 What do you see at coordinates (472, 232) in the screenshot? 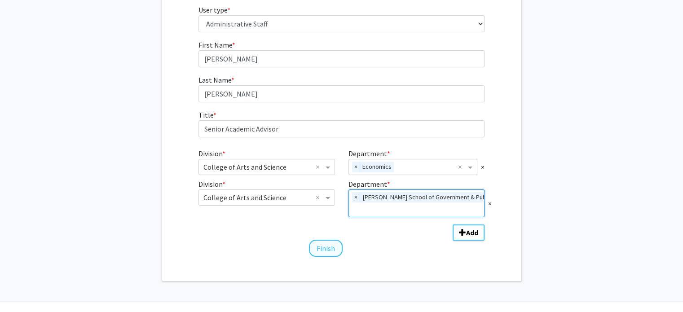
I see `b: Add` at bounding box center [472, 232].